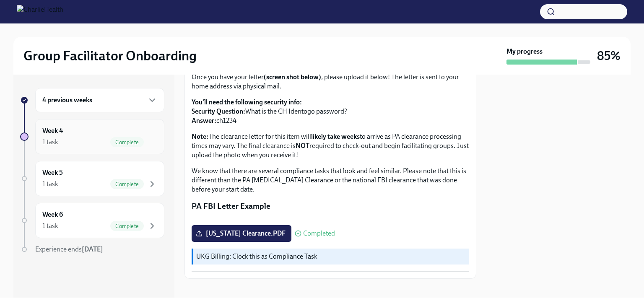  Describe the element at coordinates (302, 146) in the screenshot. I see `strong: NOT` at that location.